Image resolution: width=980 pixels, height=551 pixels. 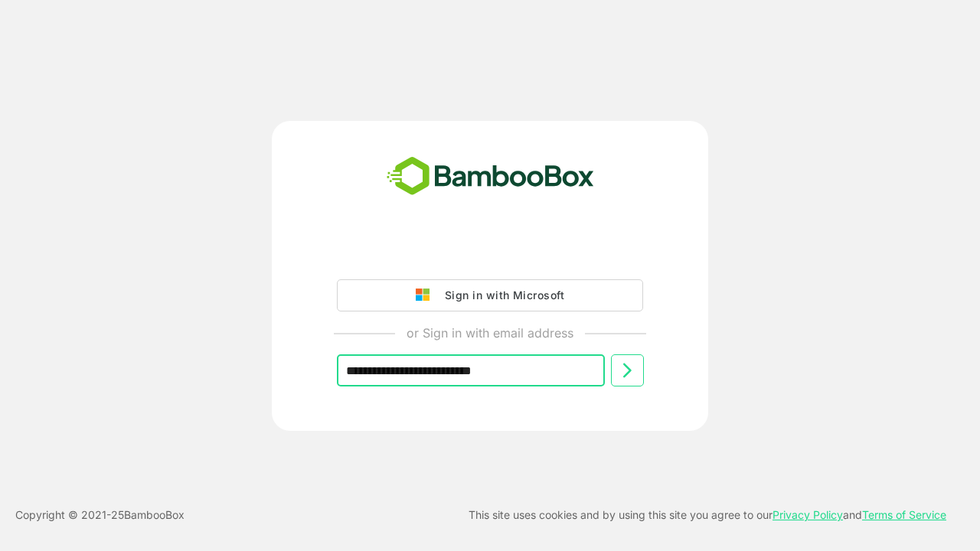 I want to click on p: Copyright © 2021- 25 BambooBox, so click(x=99, y=515).